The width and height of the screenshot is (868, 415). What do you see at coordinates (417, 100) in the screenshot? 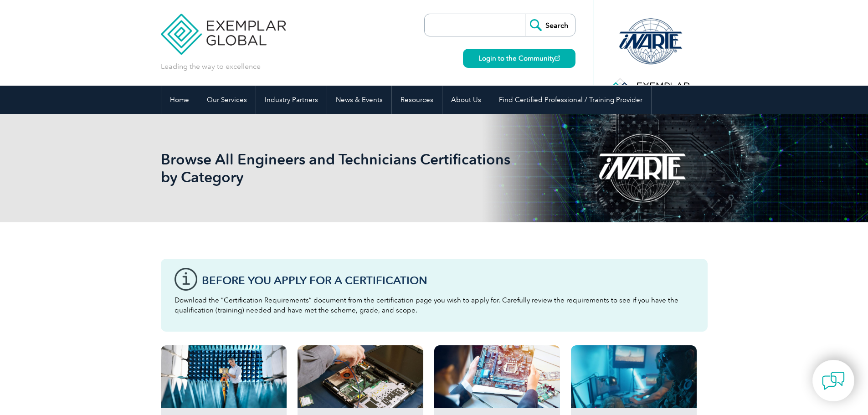
I see `a: Resources` at bounding box center [417, 100].